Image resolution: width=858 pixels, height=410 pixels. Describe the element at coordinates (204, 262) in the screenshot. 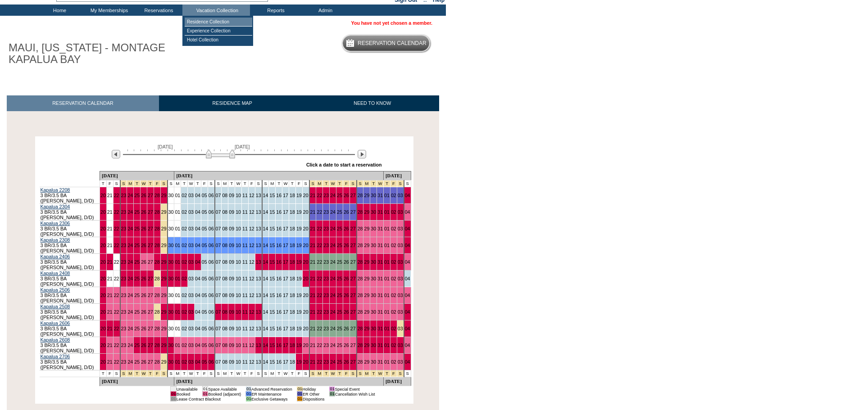

I see `a: 05` at that location.